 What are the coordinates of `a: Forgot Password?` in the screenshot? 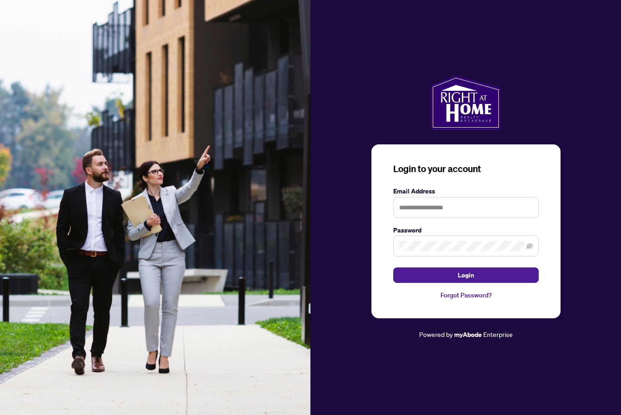 It's located at (466, 295).